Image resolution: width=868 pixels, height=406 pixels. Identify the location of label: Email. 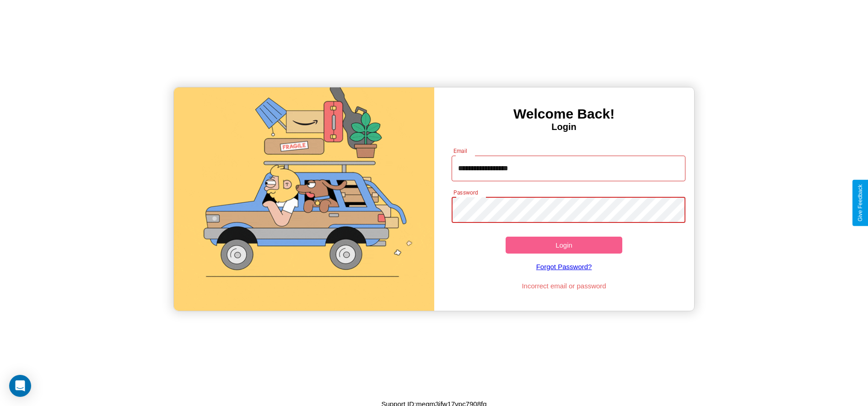
(460, 150).